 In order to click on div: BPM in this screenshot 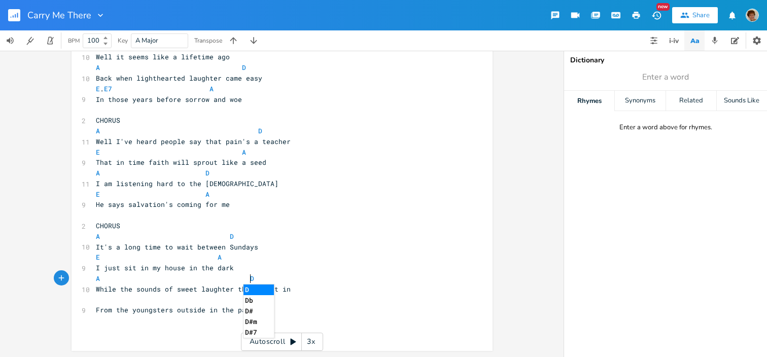, I will do `click(74, 41)`.